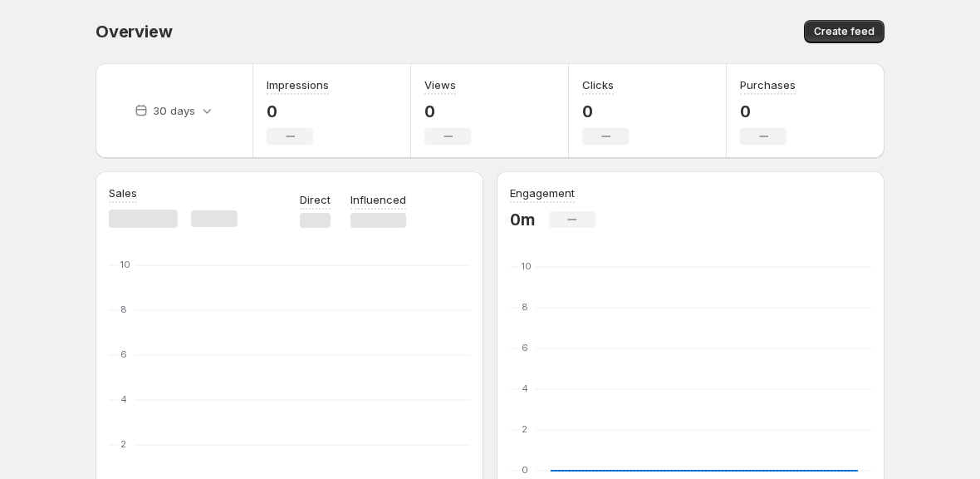 The width and height of the screenshot is (980, 479). Describe the element at coordinates (378, 199) in the screenshot. I see `p: Influenced` at that location.